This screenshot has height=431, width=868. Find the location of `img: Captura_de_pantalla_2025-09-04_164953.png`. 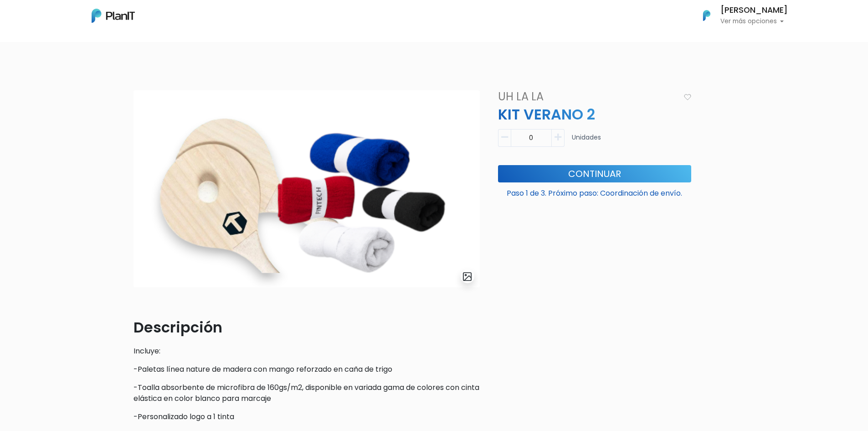

img: Captura_de_pantalla_2025-09-04_164953.png is located at coordinates (307, 189).